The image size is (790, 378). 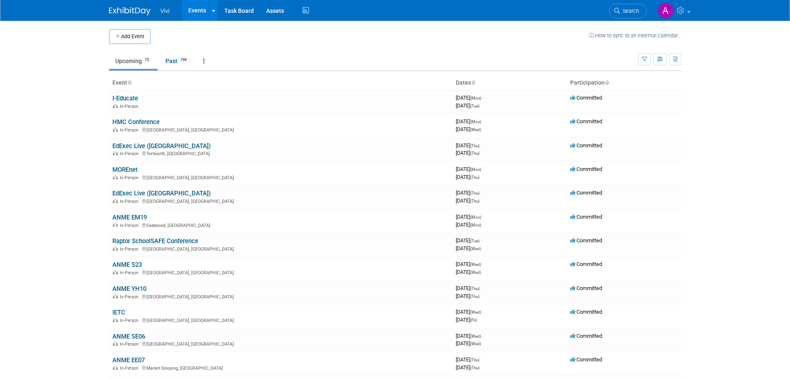 I want to click on a: MOREnet, so click(x=125, y=170).